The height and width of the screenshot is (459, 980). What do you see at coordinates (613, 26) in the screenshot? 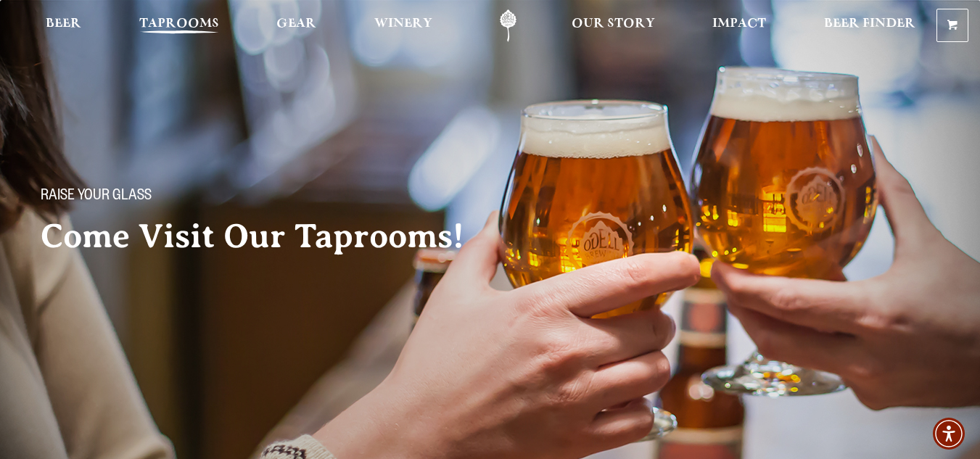
I see `a: Our Story` at bounding box center [613, 26].